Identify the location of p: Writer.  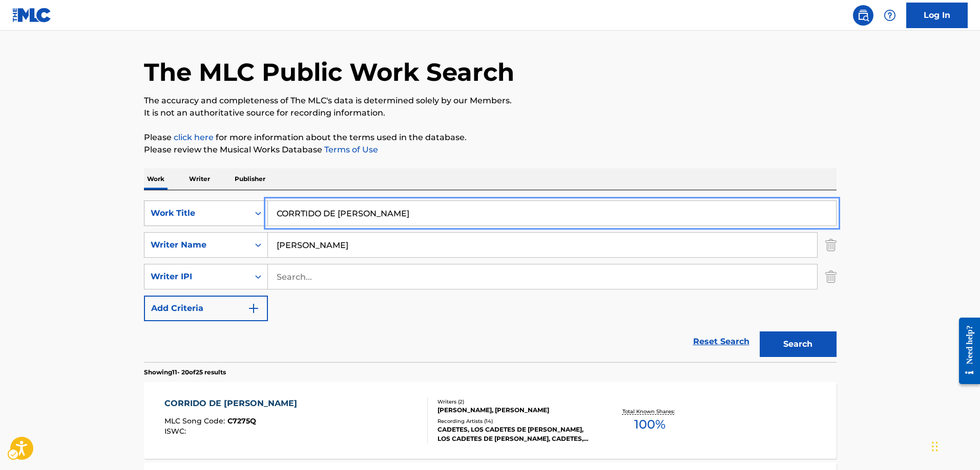
(199, 179).